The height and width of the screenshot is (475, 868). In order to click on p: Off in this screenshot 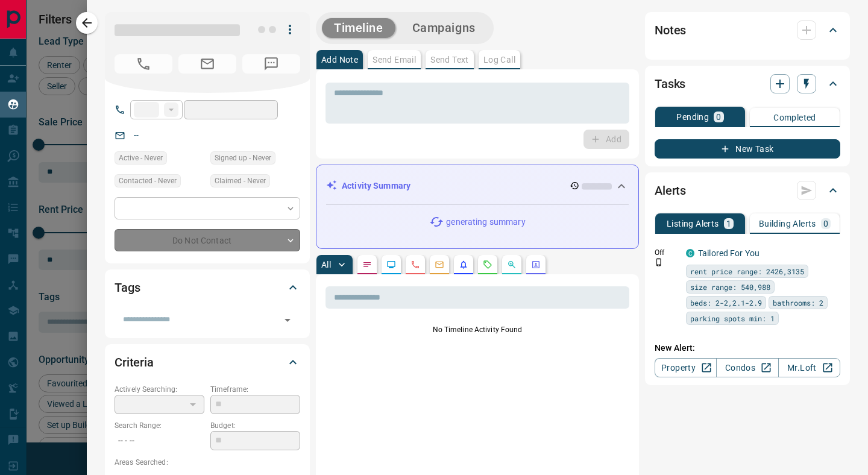, I will do `click(667, 252)`.